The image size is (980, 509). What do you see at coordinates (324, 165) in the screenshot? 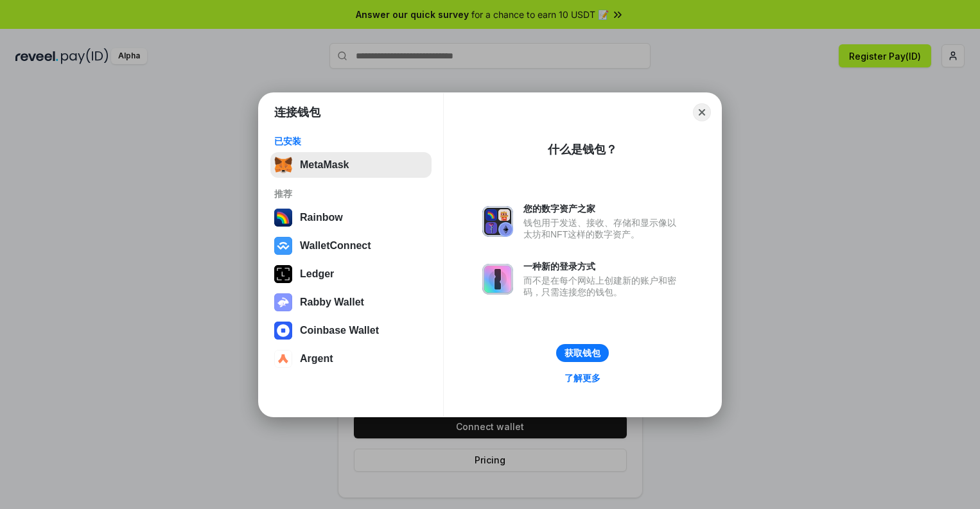
I see `div: MetaMask` at bounding box center [324, 165].